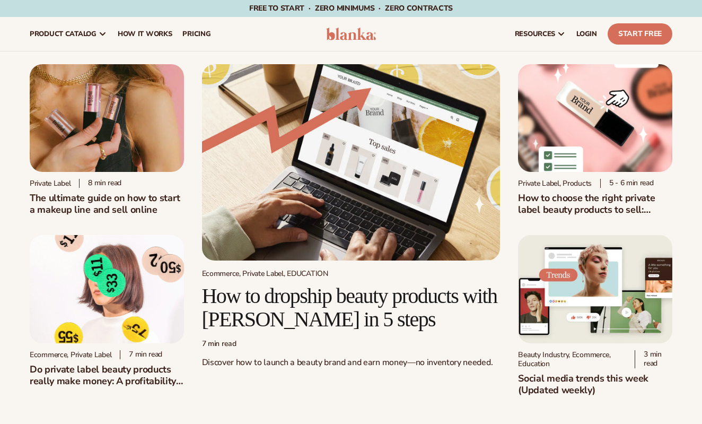  I want to click on a: Growing money with ecommerce Ecommerce, Private Label, EDUCATION How to dropship beauty products ..., so click(351, 220).